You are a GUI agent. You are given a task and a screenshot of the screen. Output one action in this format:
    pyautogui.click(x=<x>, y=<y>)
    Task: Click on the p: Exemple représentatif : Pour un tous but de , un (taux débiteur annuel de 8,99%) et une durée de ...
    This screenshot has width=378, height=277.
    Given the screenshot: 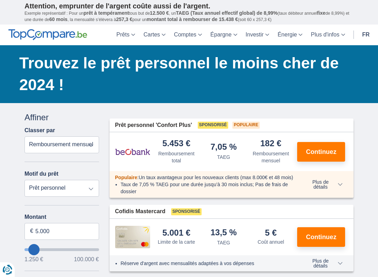 What is the action you would take?
    pyautogui.click(x=189, y=16)
    